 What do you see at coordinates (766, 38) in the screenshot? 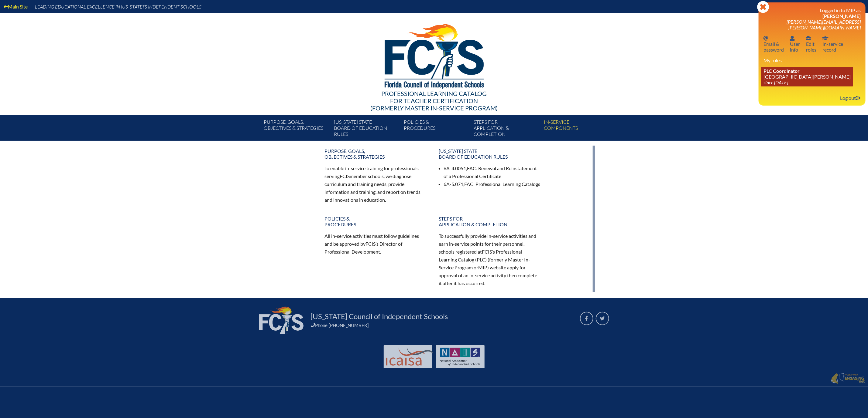
I see `svg: Email password` at bounding box center [766, 38].